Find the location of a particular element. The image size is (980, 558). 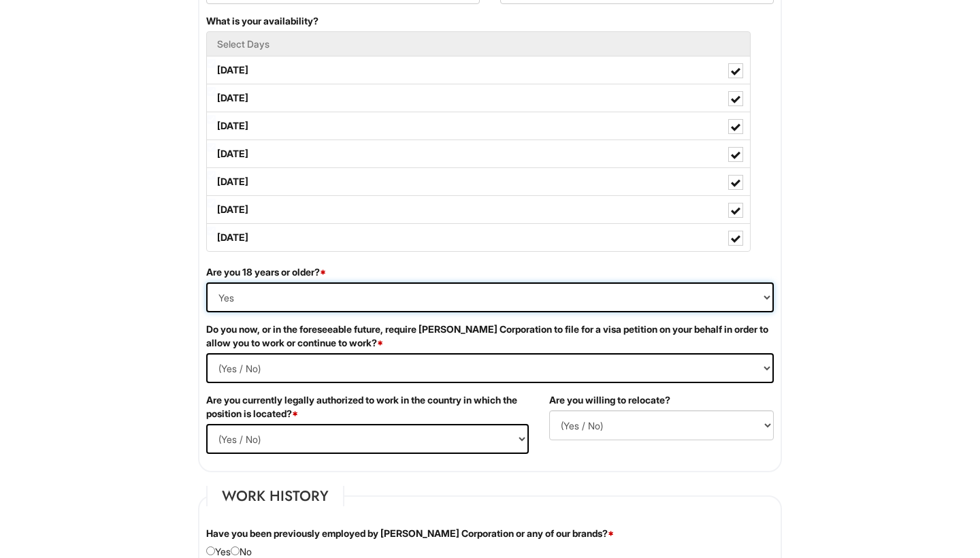

label: What is your availability? is located at coordinates (262, 21).